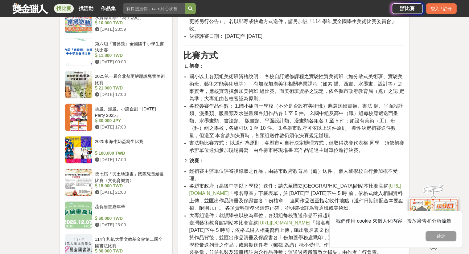 Image resolution: width=469 pixels, height=254 pixels. What do you see at coordinates (154, 9) in the screenshot?
I see `input: 有長照挺你，care到心坎裡！青春出手，拍出照顧 影音徵件活動` at bounding box center [154, 9].